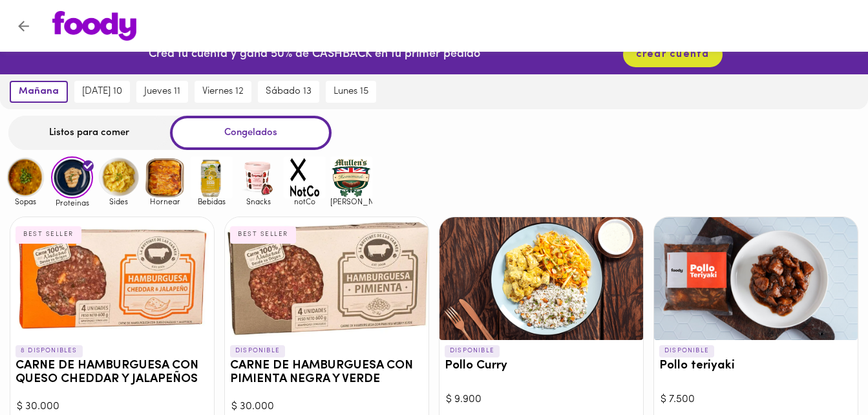 This screenshot has width=868, height=415. Describe the element at coordinates (89, 132) in the screenshot. I see `div: Listos para comer` at that location.